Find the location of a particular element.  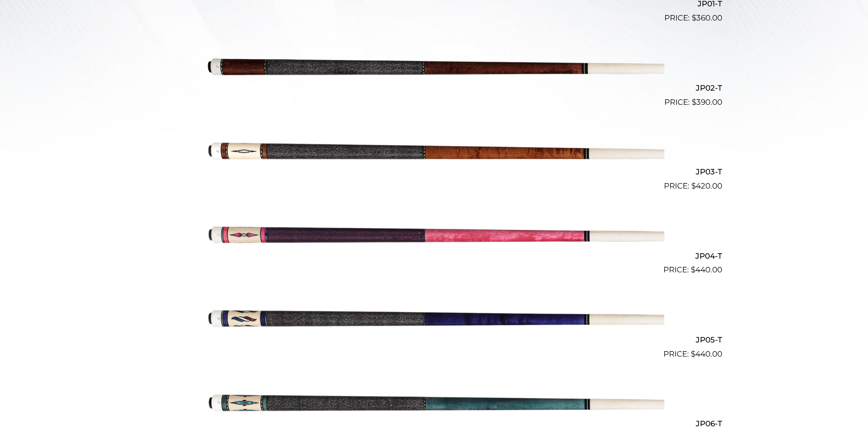

img: JP05-T is located at coordinates (434, 317).